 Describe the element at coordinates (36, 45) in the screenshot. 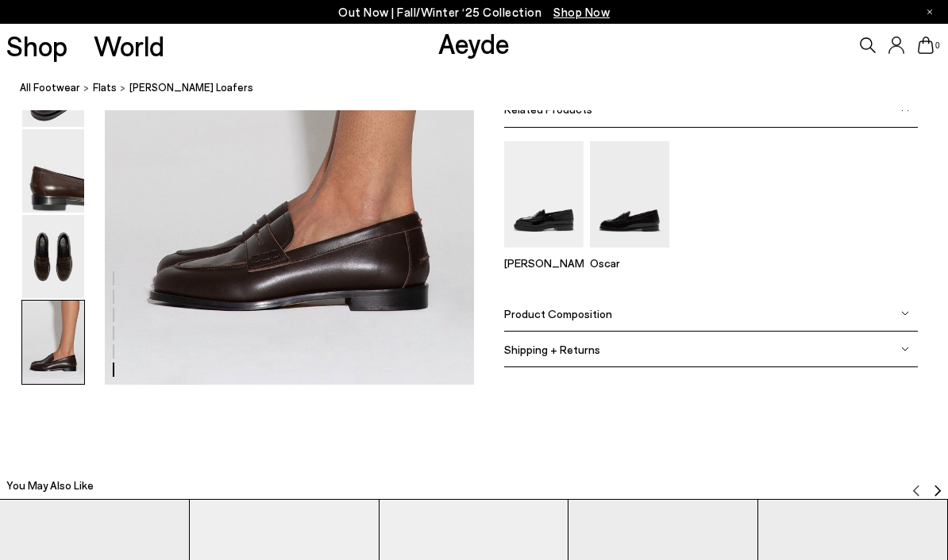

I see `a: Shop` at that location.